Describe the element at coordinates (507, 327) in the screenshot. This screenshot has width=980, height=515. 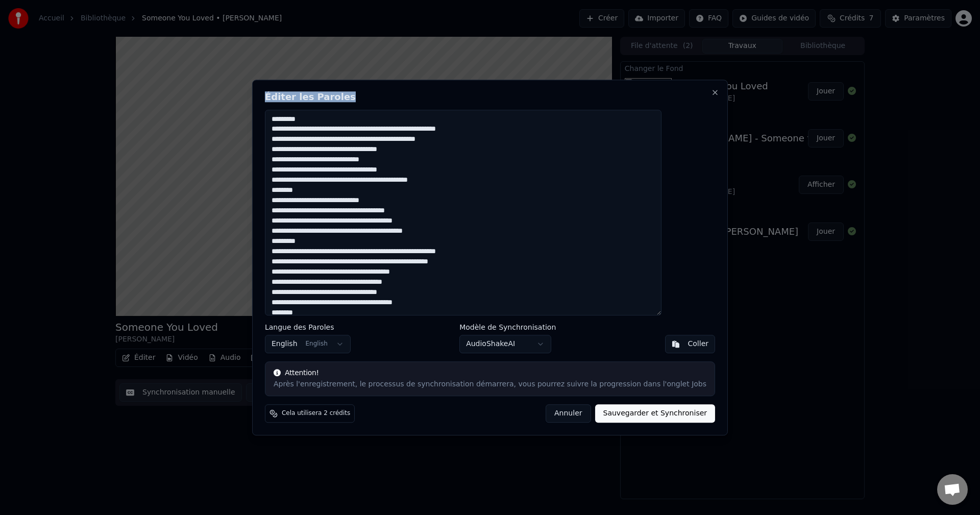
I see `label: Modèle de Synchronisation` at that location.